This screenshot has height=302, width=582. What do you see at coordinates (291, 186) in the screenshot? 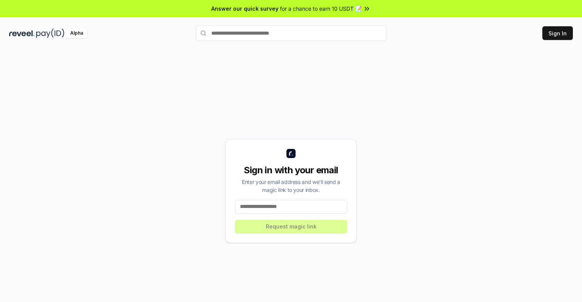
I see `div: Enter your email address and we’ll send a magic link to your inbox.` at bounding box center [291, 186].